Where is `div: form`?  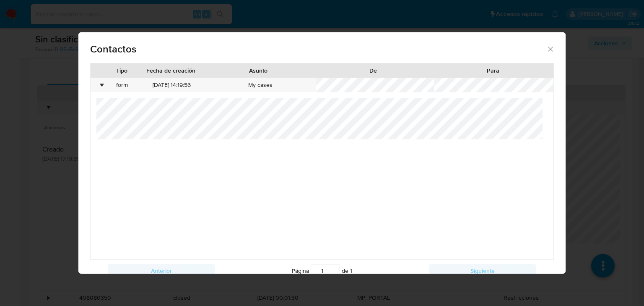
div: form is located at coordinates (121, 85).